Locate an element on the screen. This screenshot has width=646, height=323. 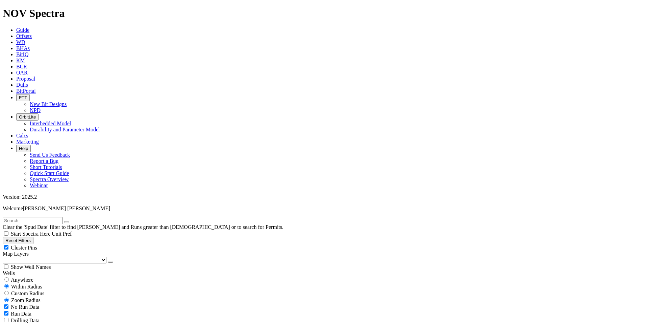
span: Anywhere is located at coordinates (22, 279).